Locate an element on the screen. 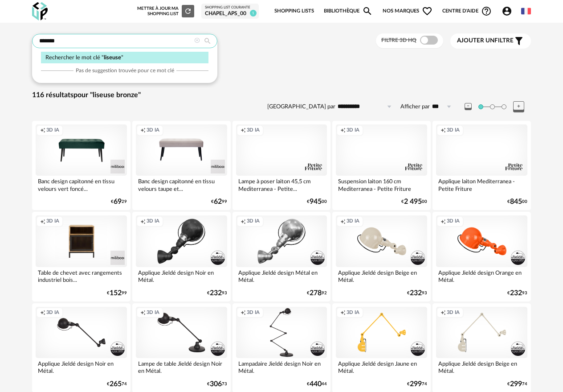 The image size is (563, 392). a: Creation icon 3D IA Lampe à poser laiton 45,5 cm Mediterranea - Petite... €94500 is located at coordinates (282, 165).